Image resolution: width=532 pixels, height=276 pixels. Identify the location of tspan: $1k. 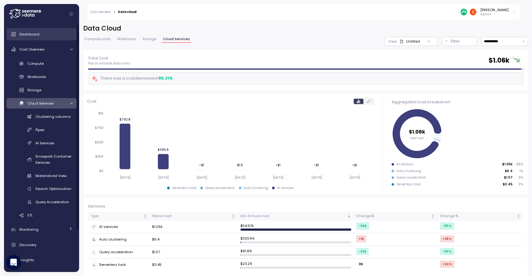
(101, 113).